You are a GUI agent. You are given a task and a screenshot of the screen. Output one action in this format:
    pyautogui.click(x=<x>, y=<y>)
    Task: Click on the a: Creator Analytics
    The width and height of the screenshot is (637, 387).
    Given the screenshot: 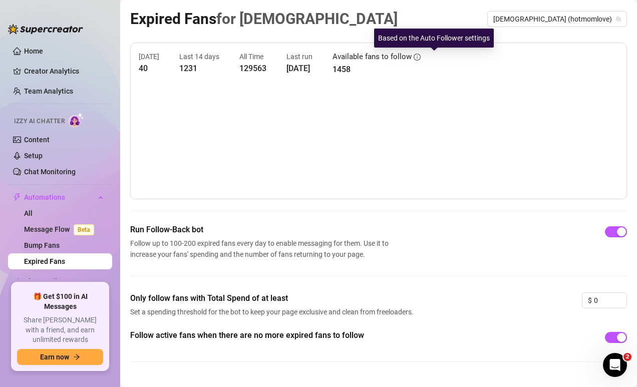 What is the action you would take?
    pyautogui.click(x=64, y=71)
    